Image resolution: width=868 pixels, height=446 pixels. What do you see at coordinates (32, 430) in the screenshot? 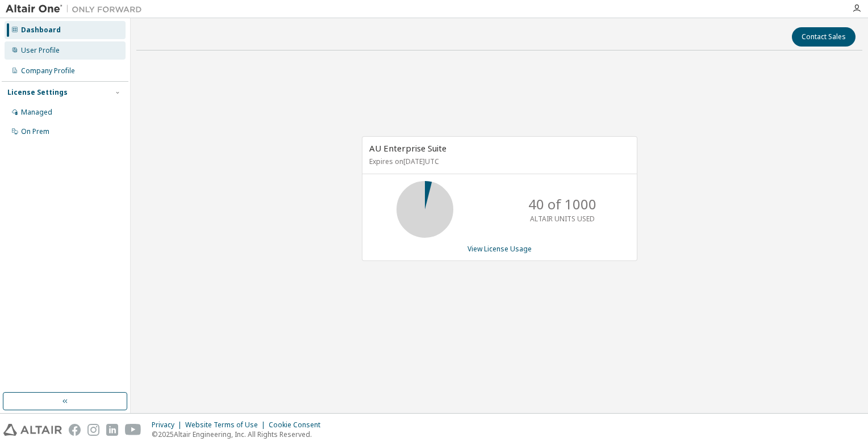
I see `img: altair_logo.svg` at bounding box center [32, 430].